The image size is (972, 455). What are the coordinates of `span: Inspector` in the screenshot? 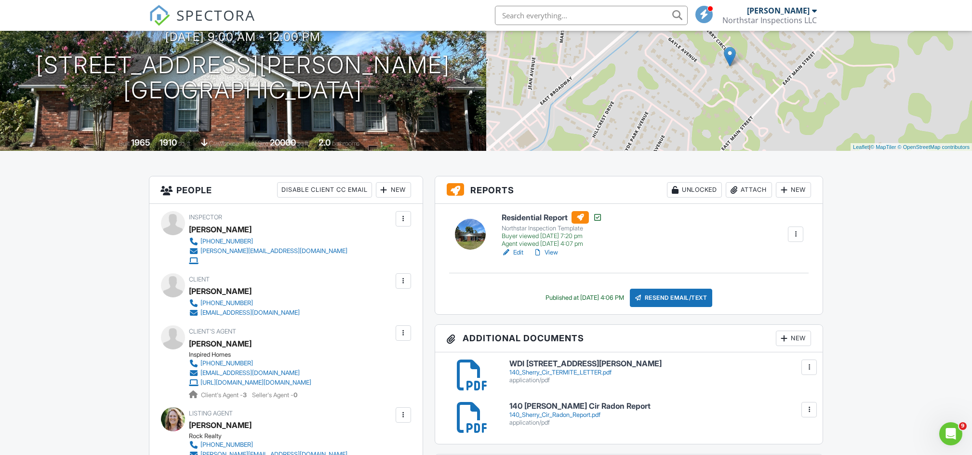 It's located at (206, 217).